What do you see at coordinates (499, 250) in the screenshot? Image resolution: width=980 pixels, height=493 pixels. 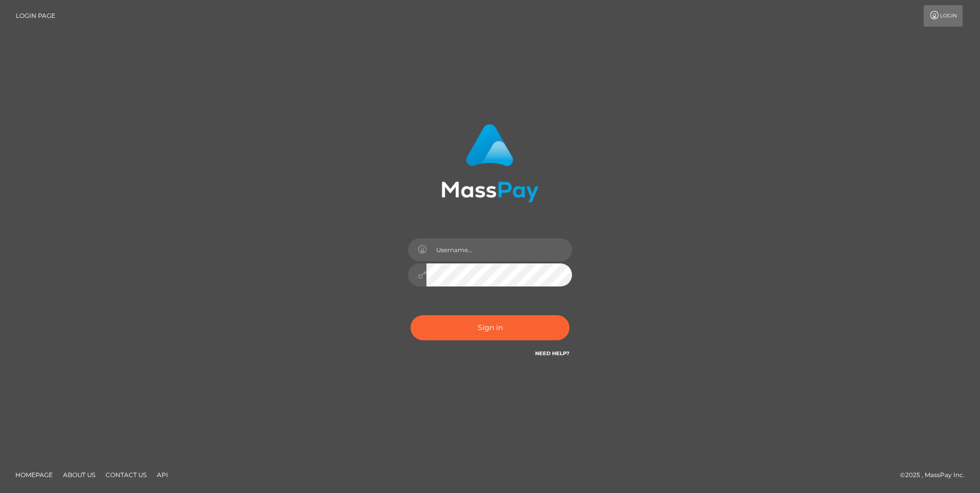 I see `input: Username...` at bounding box center [499, 250].